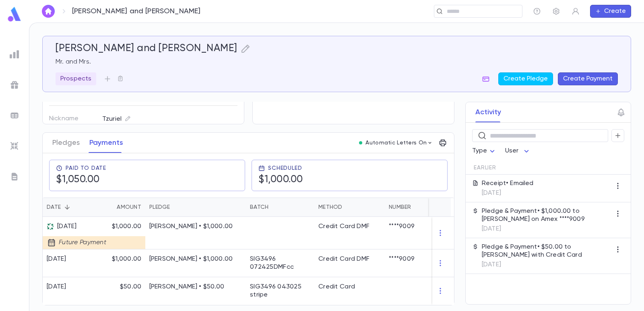  What do you see at coordinates (280, 180) in the screenshot?
I see `h5: $1,000.00` at bounding box center [280, 180].